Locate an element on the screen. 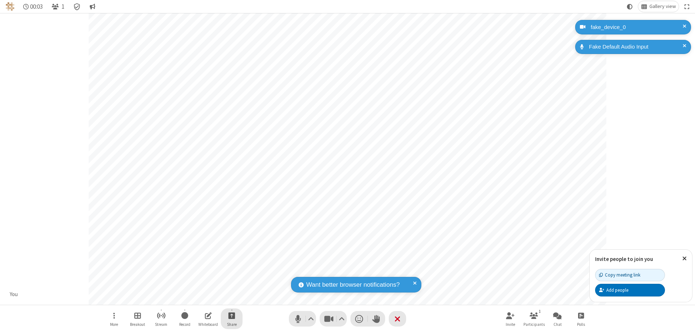  button: Start streaming is located at coordinates (161, 318).